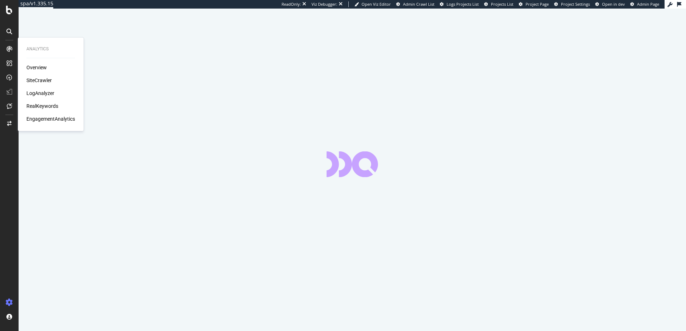  I want to click on span: Open in dev, so click(613, 4).